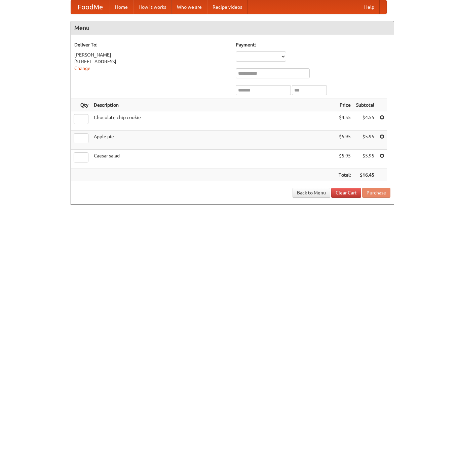 The height and width of the screenshot is (476, 457). What do you see at coordinates (82, 68) in the screenshot?
I see `a: Change` at bounding box center [82, 68].